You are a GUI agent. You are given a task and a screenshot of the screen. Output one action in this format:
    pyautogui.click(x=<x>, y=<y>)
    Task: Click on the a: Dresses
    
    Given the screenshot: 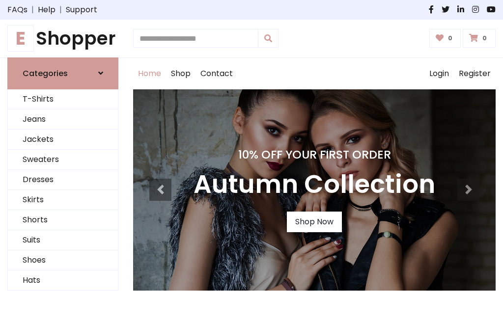 What is the action you would take?
    pyautogui.click(x=63, y=180)
    